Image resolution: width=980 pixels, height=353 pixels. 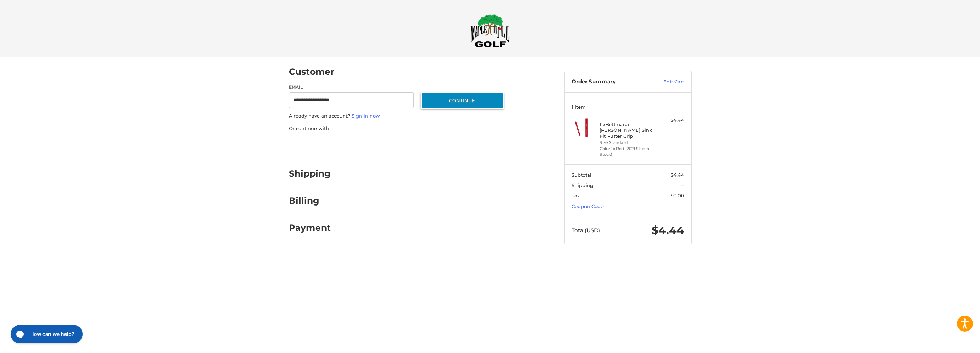 I want to click on span: Tax, so click(x=576, y=195).